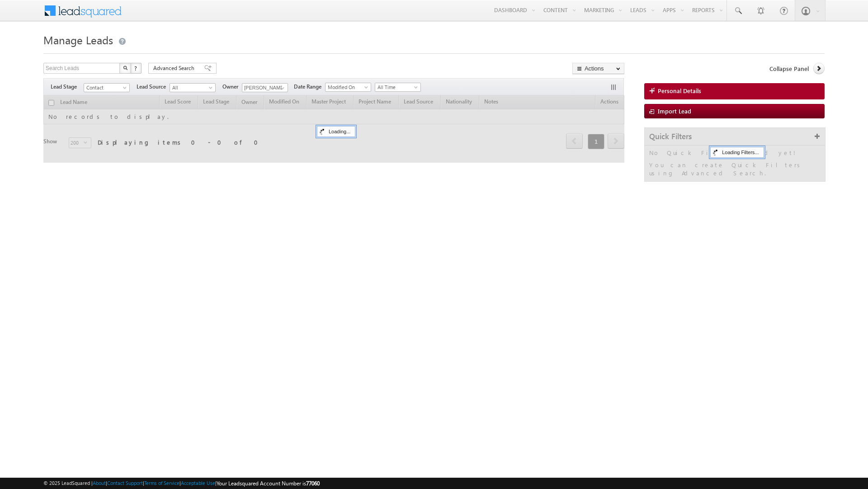  Describe the element at coordinates (125, 68) in the screenshot. I see `img: Search` at that location.